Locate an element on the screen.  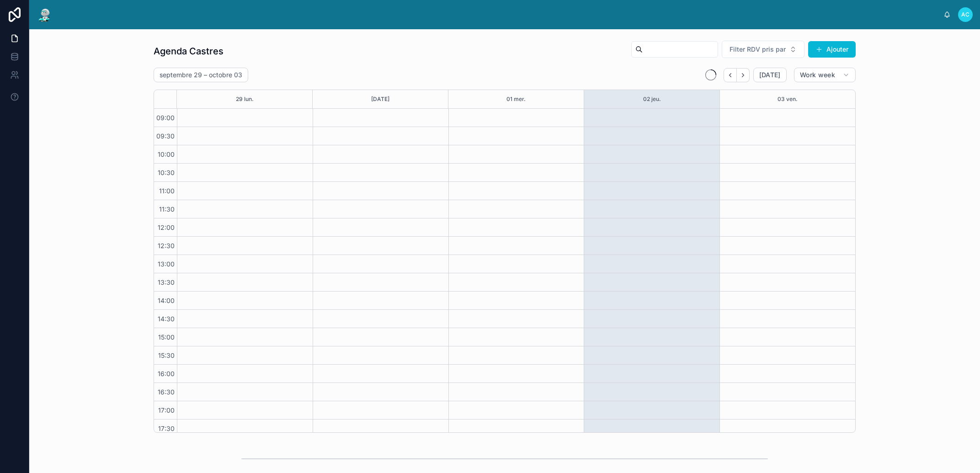
span: Work week is located at coordinates (818, 75).